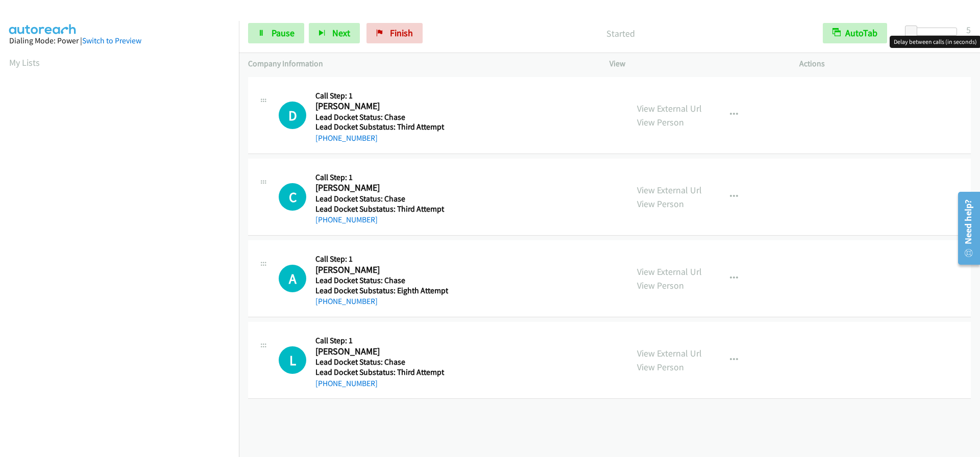  I want to click on h1: A, so click(293, 279).